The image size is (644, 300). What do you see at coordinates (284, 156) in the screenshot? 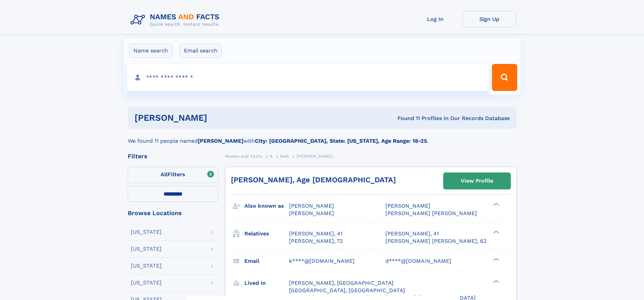
I see `a: Bell` at bounding box center [284, 156].